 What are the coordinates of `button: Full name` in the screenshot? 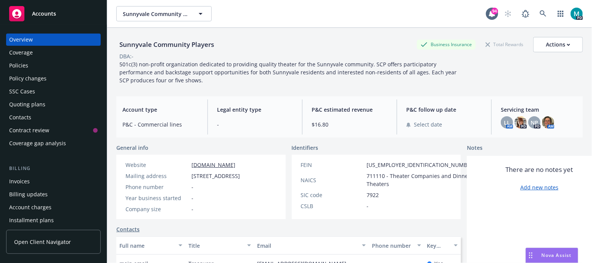 It's located at (151, 246).